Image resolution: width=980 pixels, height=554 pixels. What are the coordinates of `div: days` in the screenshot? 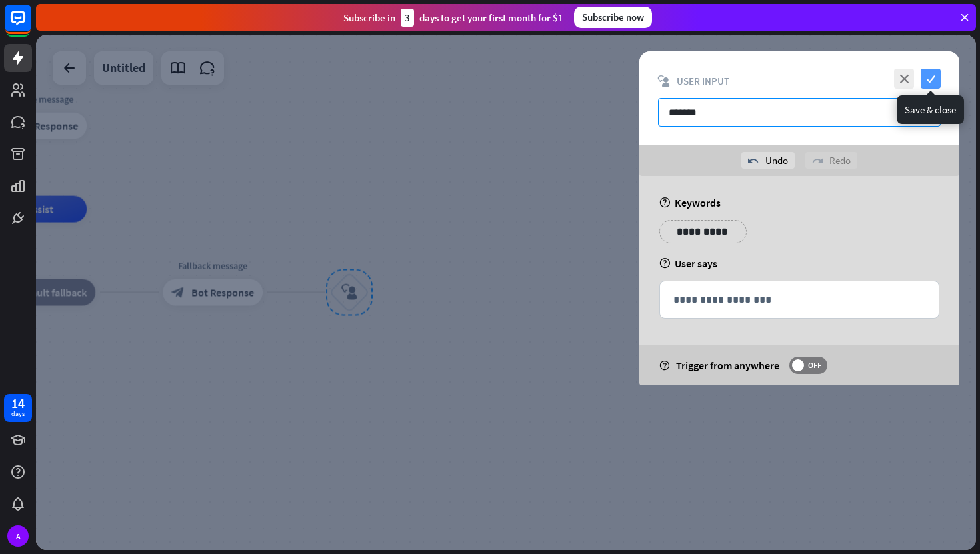 It's located at (18, 414).